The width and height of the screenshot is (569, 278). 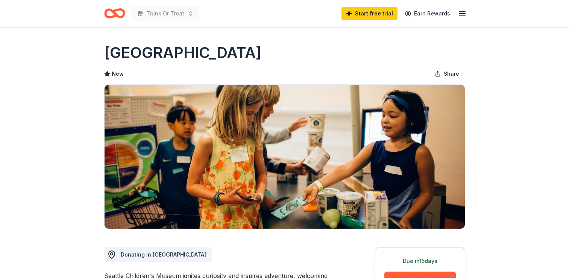 What do you see at coordinates (369, 14) in the screenshot?
I see `a: Start free trial` at bounding box center [369, 14].